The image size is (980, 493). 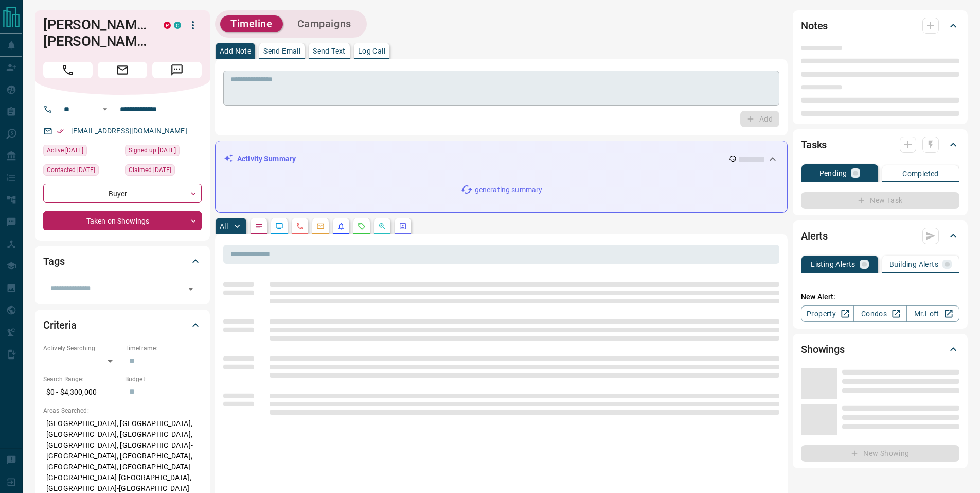 What do you see at coordinates (880, 313) in the screenshot?
I see `a: Condos` at bounding box center [880, 313].